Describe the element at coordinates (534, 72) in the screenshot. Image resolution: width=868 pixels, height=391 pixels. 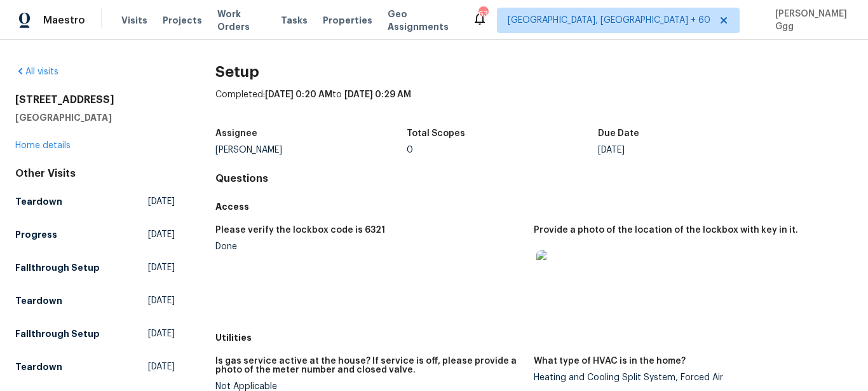
I see `h2: Setup` at that location.